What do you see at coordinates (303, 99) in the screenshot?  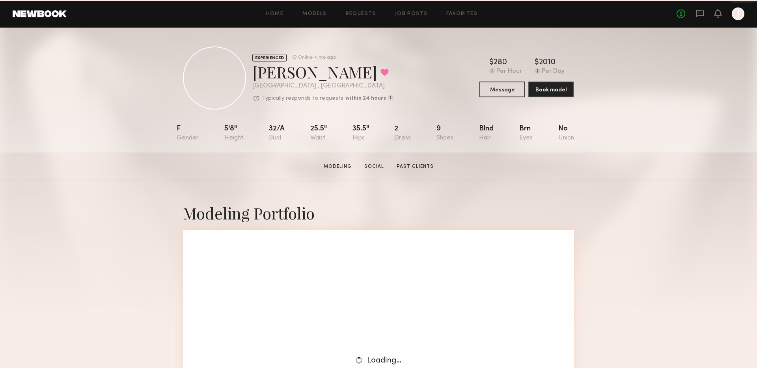 I see `p: Typically responds to requests` at bounding box center [303, 99].